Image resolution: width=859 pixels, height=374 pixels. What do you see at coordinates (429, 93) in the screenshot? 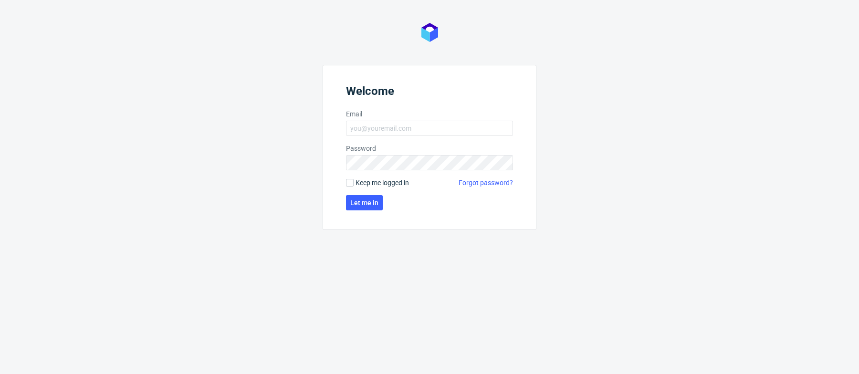
I see `header: Welcome` at bounding box center [429, 93].